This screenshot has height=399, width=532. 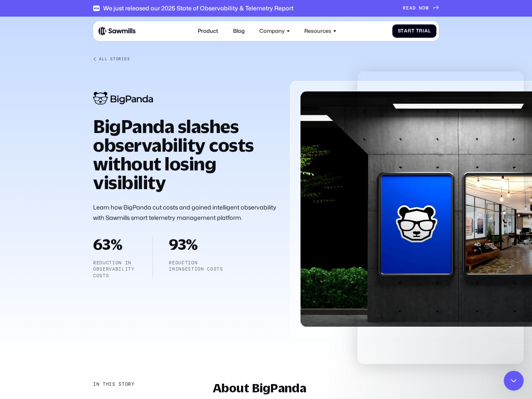 I want to click on a: READNOW, so click(x=421, y=8).